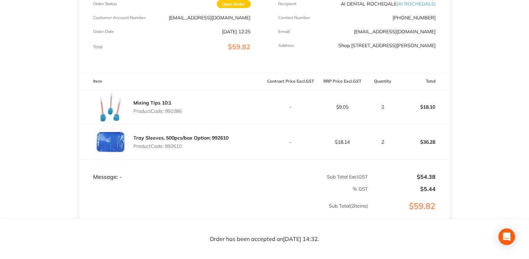  Describe the element at coordinates (104, 32) in the screenshot. I see `p: Order Date` at that location.